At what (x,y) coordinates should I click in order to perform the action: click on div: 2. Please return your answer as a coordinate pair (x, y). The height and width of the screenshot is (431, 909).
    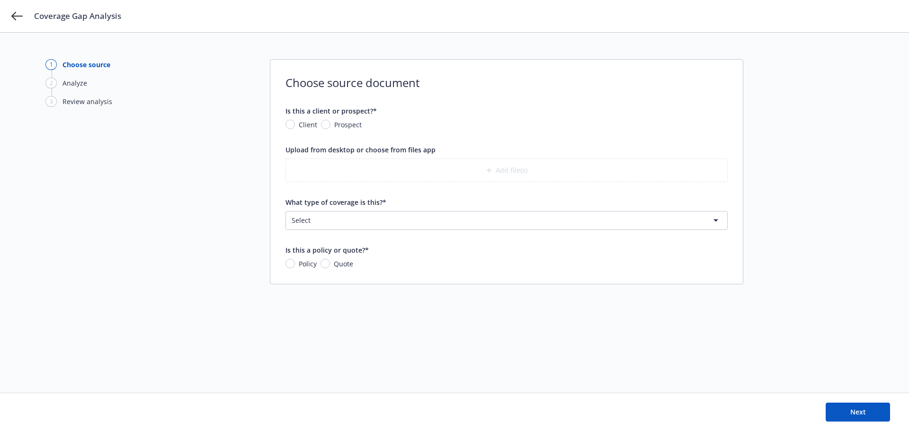
    Looking at the image, I should click on (51, 83).